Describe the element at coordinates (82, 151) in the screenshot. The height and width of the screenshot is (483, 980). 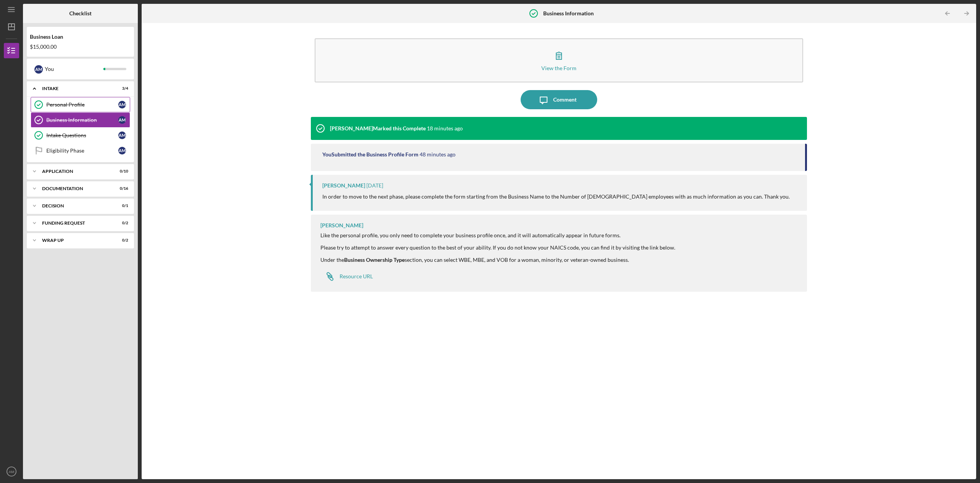
I see `div: Eligibility Phase` at that location.